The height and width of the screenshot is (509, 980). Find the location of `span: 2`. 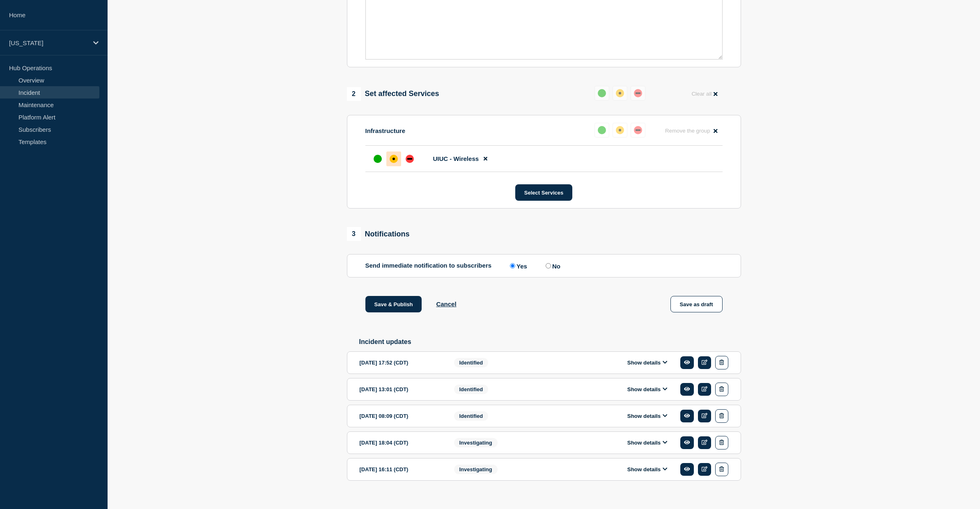

span: 2 is located at coordinates (354, 94).